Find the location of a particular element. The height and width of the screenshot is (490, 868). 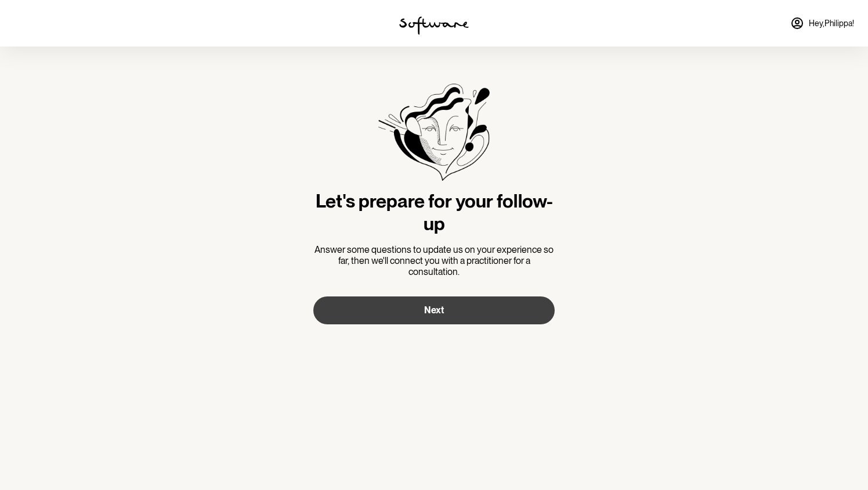

h3: Let's prepare for your follow-up is located at coordinates (434, 212).